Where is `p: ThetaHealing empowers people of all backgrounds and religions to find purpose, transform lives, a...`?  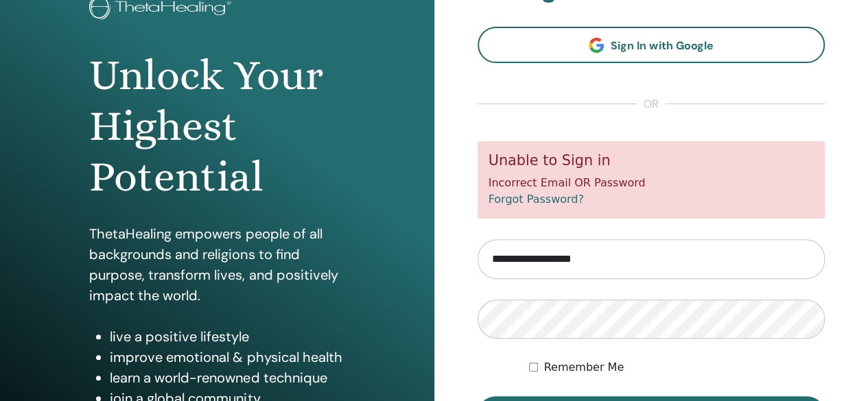 p: ThetaHealing empowers people of all backgrounds and religions to find purpose, transform lives, a... is located at coordinates (217, 265).